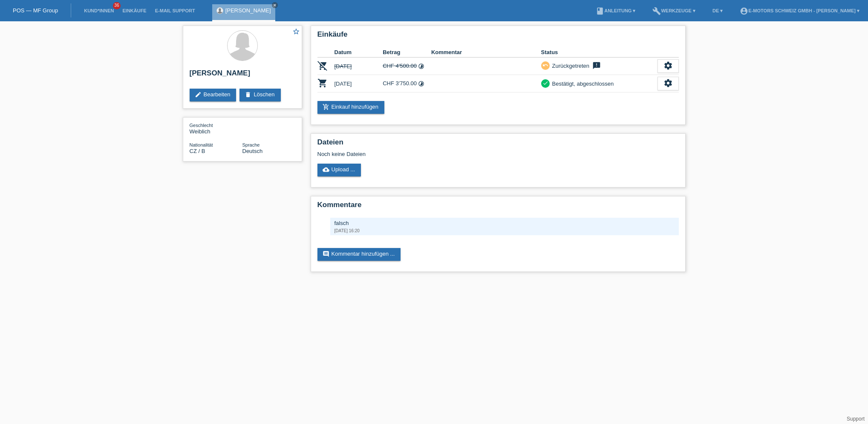  What do you see at coordinates (296, 32) in the screenshot?
I see `a: star_border` at bounding box center [296, 32].